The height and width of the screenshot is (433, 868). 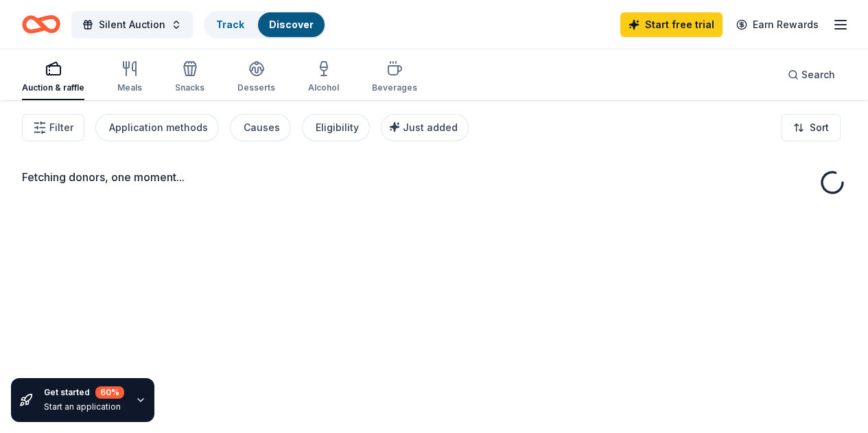 I want to click on button: Beverages, so click(x=394, y=78).